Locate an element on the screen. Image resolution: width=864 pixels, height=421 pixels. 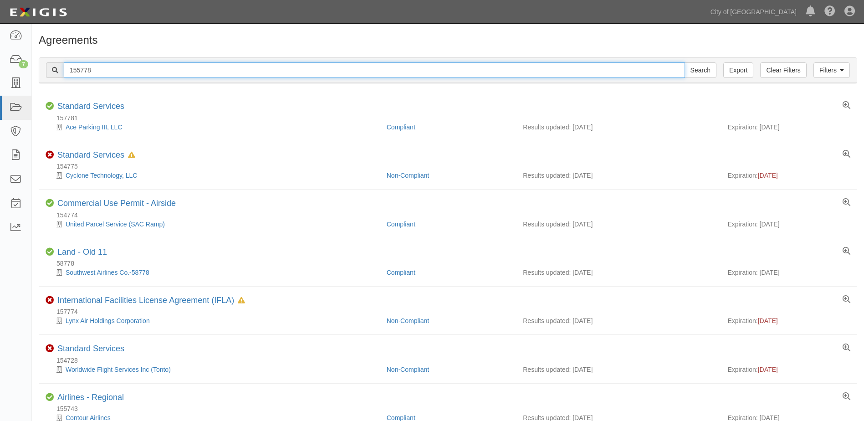
div: Southwest Airlines Co.-58778 is located at coordinates (213, 272).